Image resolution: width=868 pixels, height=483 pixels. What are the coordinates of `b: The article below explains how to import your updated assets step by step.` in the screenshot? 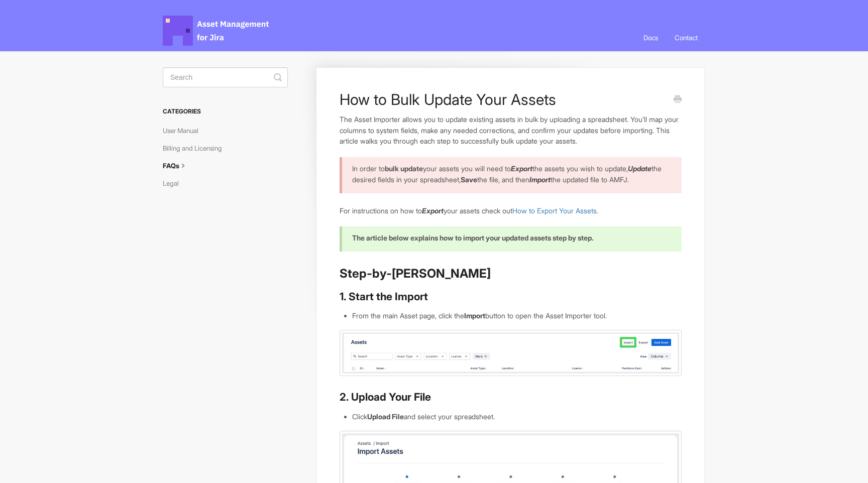 It's located at (473, 237).